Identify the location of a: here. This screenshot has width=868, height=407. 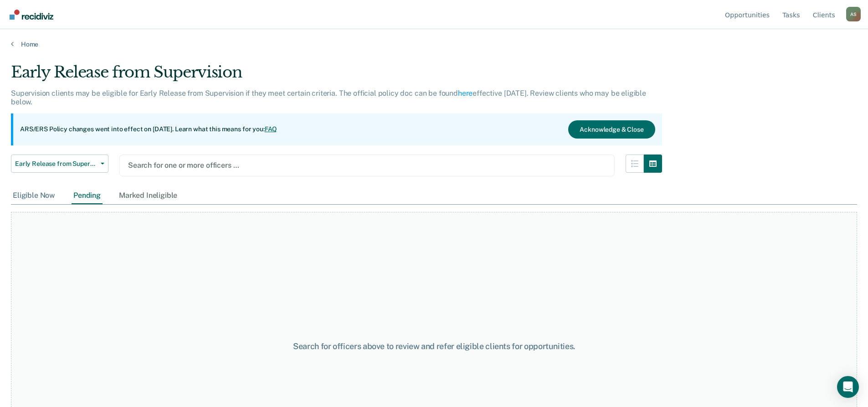
(465, 93).